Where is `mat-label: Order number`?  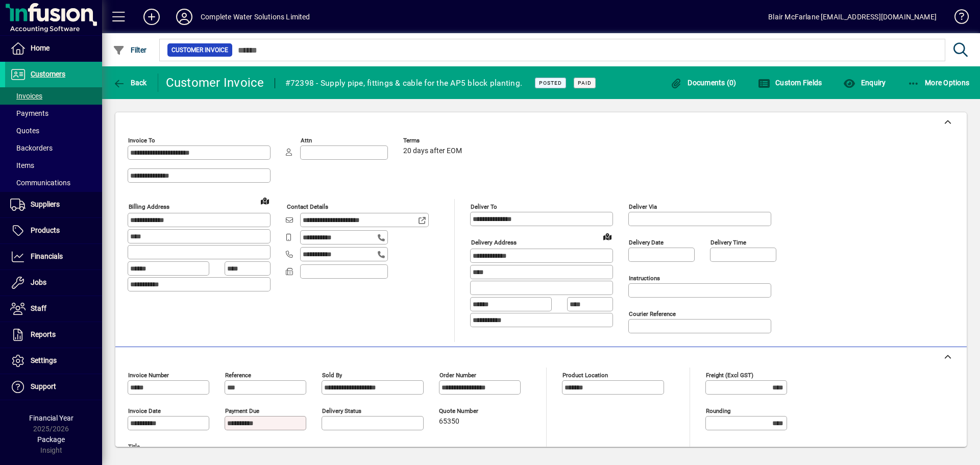
mat-label: Order number is located at coordinates (458, 375).